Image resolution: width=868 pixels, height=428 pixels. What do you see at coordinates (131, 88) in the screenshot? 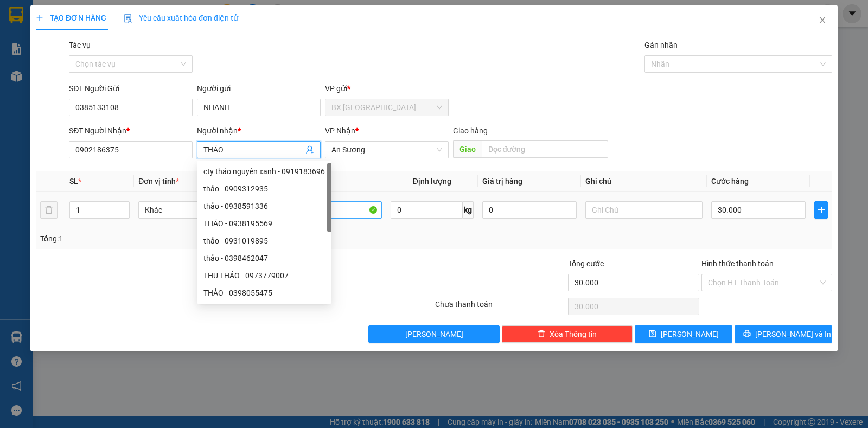
I see `div: SĐT Người Gửi` at bounding box center [131, 88].